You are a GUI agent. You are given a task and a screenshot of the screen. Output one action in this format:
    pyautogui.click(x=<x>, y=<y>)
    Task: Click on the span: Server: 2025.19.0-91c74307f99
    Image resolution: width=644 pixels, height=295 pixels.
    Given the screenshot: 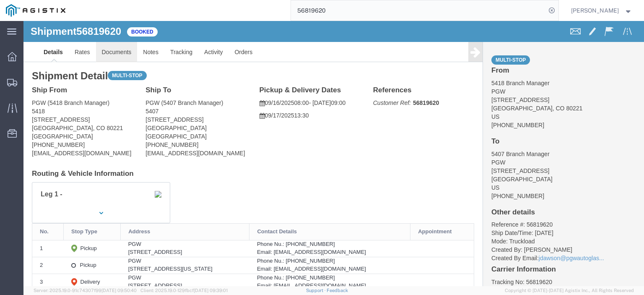 What is the action you would take?
    pyautogui.click(x=85, y=291)
    